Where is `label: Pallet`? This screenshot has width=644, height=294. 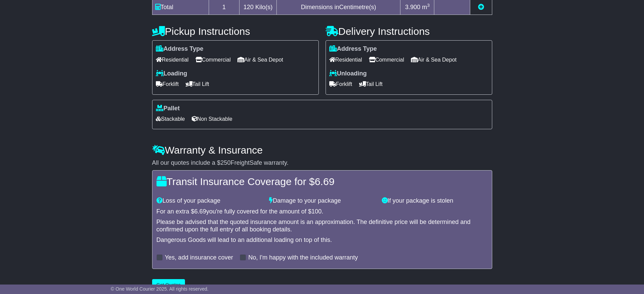 label: Pallet is located at coordinates (168, 109).